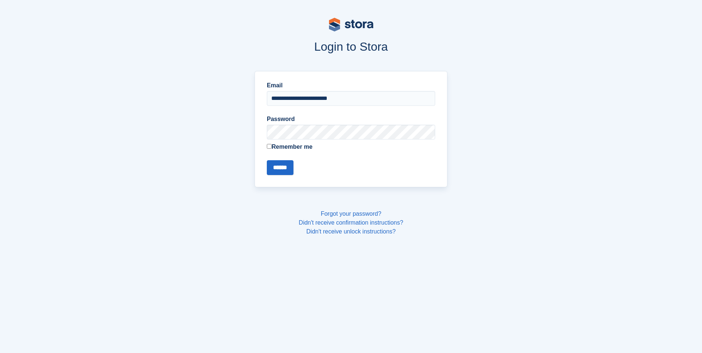 The height and width of the screenshot is (353, 702). I want to click on a: Didn't receive unlock instructions?, so click(351, 231).